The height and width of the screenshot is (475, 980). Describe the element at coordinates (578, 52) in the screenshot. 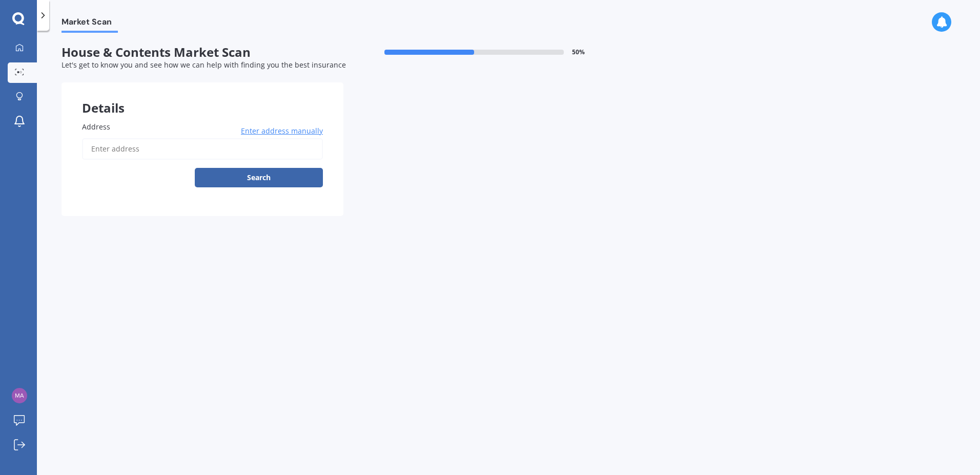

I see `span: 50 %` at that location.